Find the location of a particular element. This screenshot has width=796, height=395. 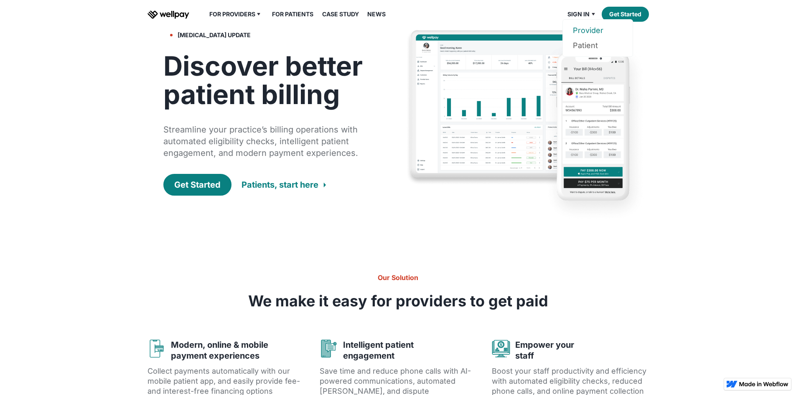

div: Get Started is located at coordinates (197, 185).